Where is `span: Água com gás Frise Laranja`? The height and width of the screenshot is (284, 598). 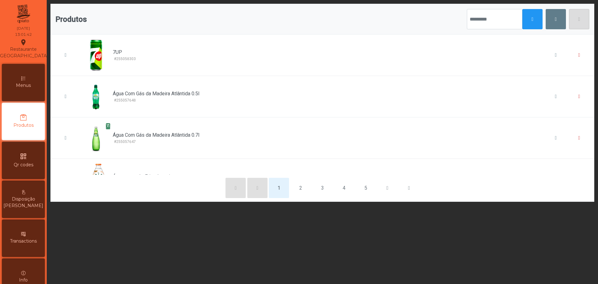
span: Água com gás Frise Laranja is located at coordinates (143, 177).